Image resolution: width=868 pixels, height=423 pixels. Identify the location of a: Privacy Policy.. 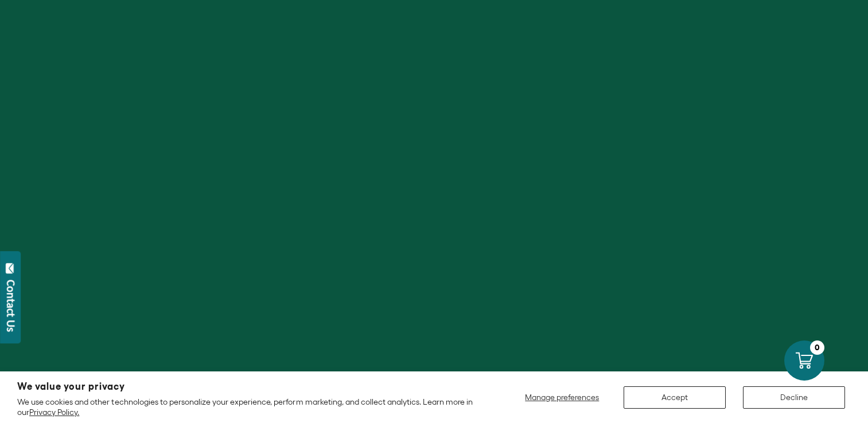
(54, 413).